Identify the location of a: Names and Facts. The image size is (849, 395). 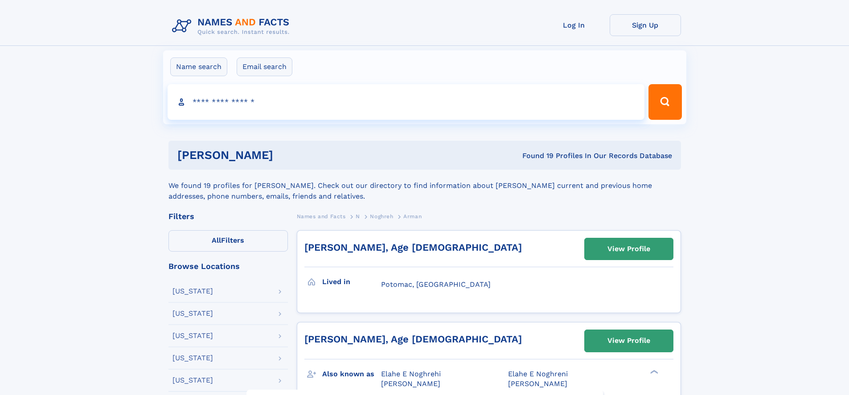
(321, 216).